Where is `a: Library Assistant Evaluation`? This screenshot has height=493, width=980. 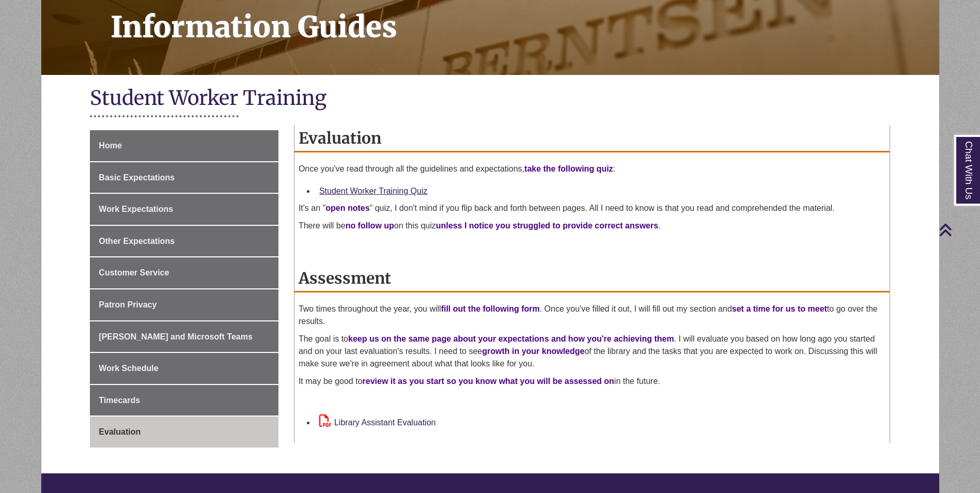
a: Library Assistant Evaluation is located at coordinates (378, 422).